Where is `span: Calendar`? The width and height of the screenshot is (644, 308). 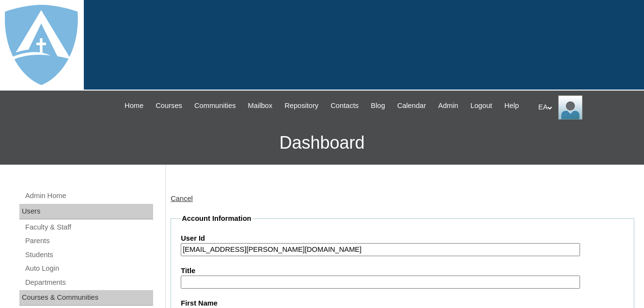
span: Calendar is located at coordinates (412, 106).